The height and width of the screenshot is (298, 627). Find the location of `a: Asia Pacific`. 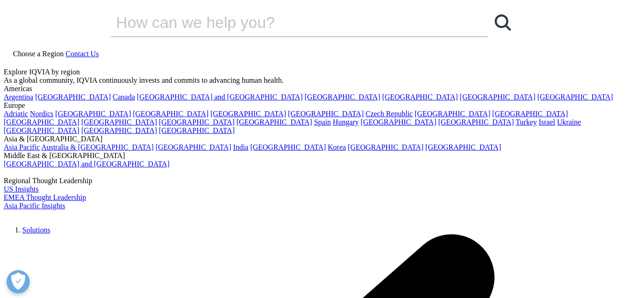

a: Asia Pacific is located at coordinates (22, 147).